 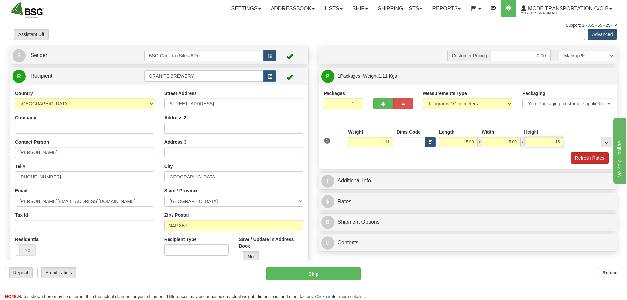 What do you see at coordinates (468, 222) in the screenshot?
I see `a: OShipment Options` at bounding box center [468, 222].